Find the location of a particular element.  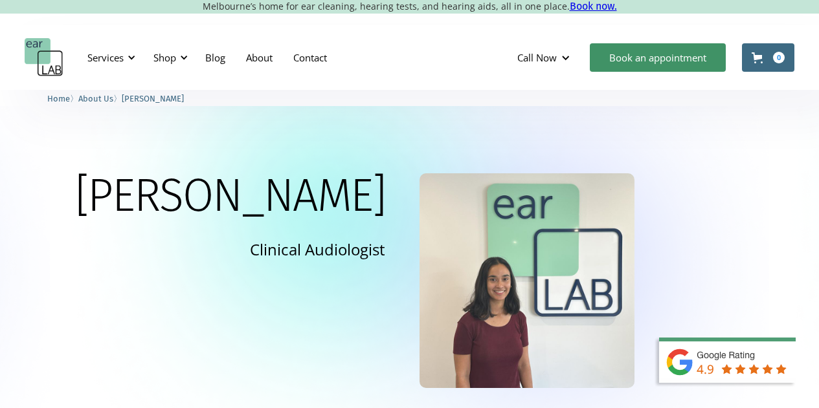

div: 0 is located at coordinates (779, 58).